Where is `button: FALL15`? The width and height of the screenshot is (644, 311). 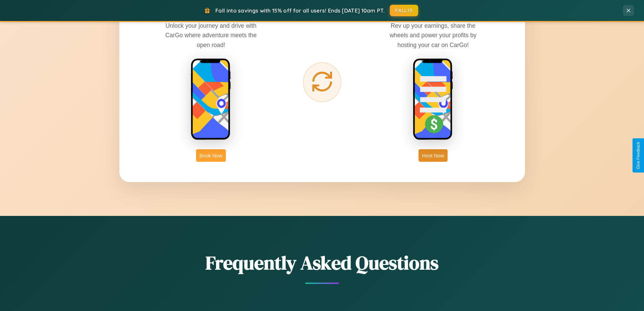 button: FALL15 is located at coordinates (404, 10).